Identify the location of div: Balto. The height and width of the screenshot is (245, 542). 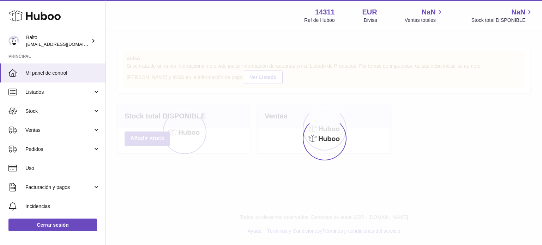
(58, 41).